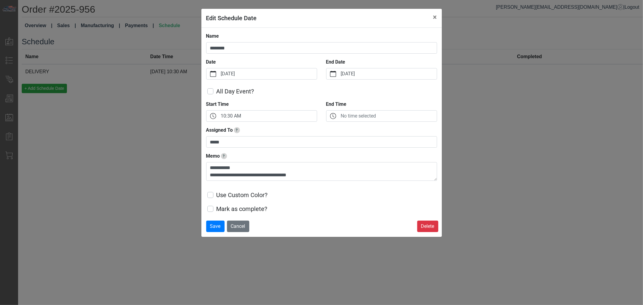 This screenshot has height=305, width=643. What do you see at coordinates (211, 62) in the screenshot?
I see `strong: Date` at bounding box center [211, 62].